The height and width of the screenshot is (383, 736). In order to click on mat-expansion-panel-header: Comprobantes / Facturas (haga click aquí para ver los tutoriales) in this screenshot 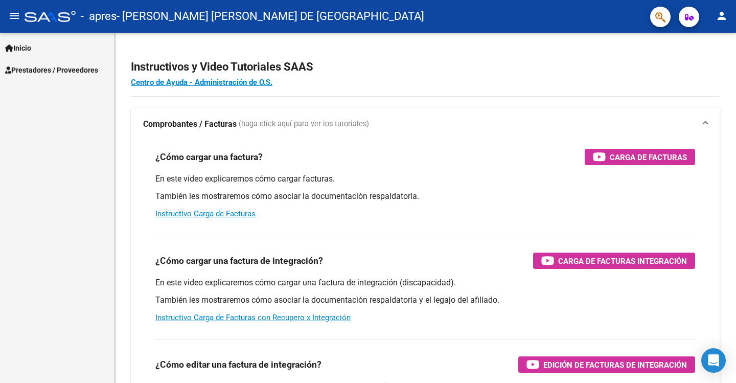, I will do `click(425, 124)`.